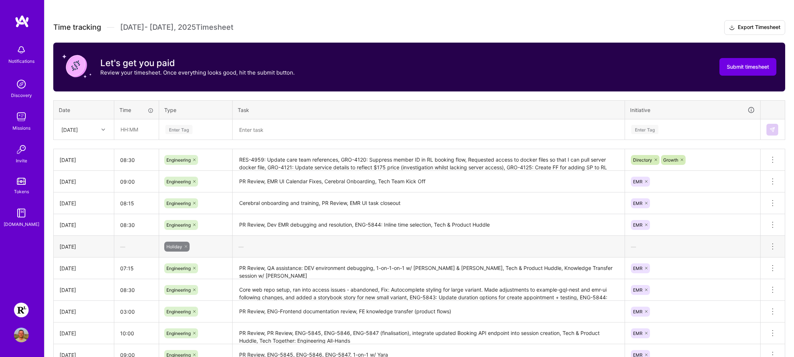 The width and height of the screenshot is (794, 357). I want to click on a: User Avatar, so click(21, 335).